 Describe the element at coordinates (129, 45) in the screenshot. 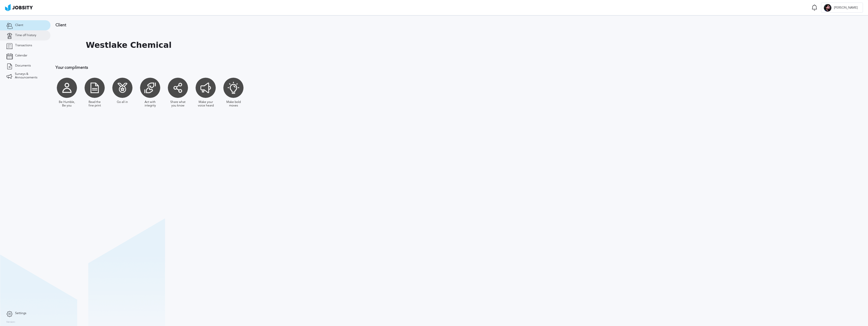

I see `h1: Westlake Chemical` at that location.